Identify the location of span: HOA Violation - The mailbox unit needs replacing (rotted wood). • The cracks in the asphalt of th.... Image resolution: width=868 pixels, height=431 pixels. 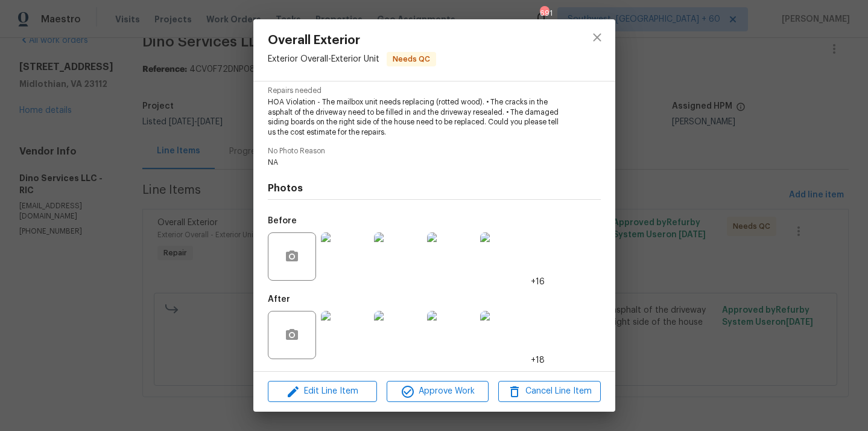
(417, 117).